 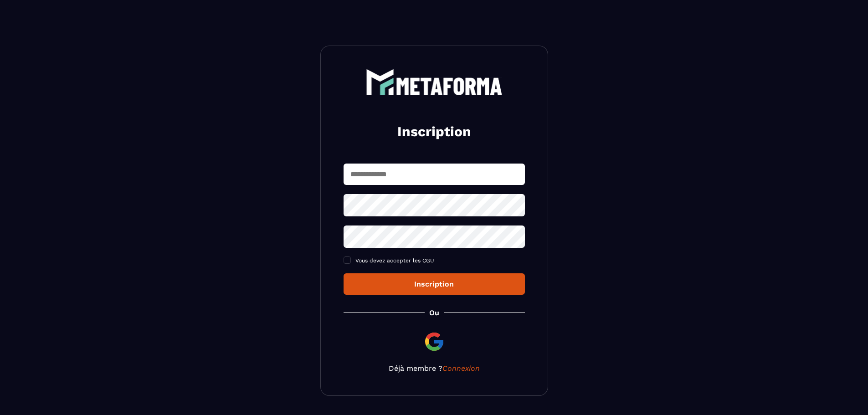 What do you see at coordinates (434, 82) in the screenshot?
I see `img: logo` at bounding box center [434, 82].